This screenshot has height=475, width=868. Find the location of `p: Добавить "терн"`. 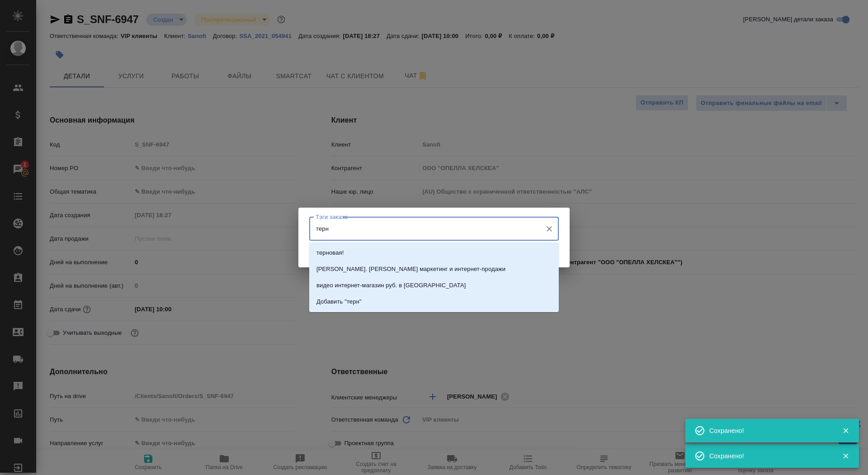

p: Добавить "терн" is located at coordinates (339, 302).